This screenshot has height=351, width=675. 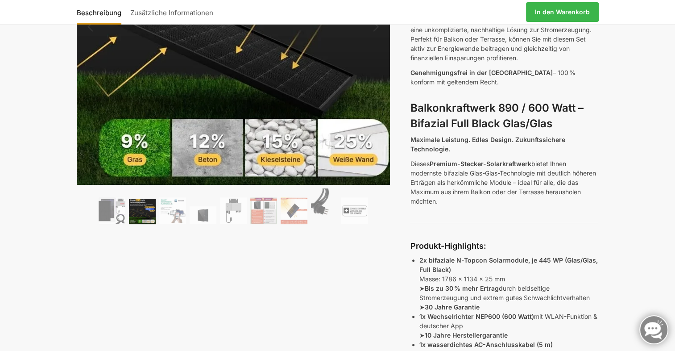 I want to click on img: Bificial im Vergleich zu billig Modulen, so click(x=264, y=211).